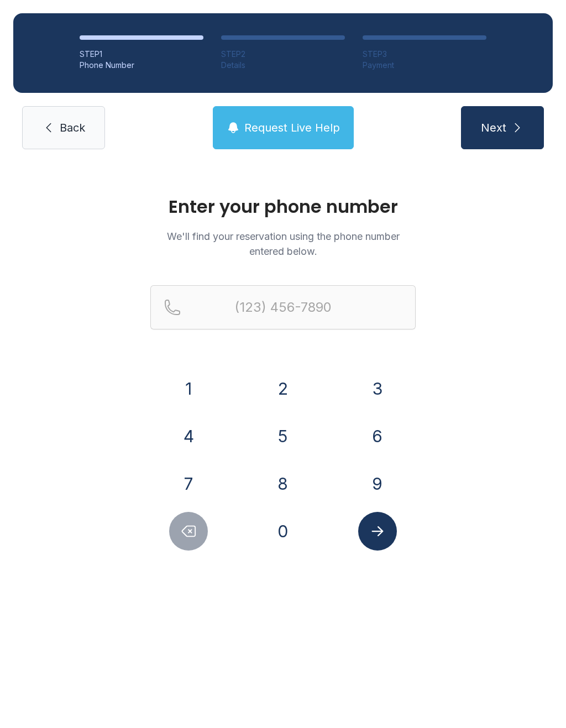 Image resolution: width=566 pixels, height=728 pixels. Describe the element at coordinates (283, 65) in the screenshot. I see `div: Details` at that location.